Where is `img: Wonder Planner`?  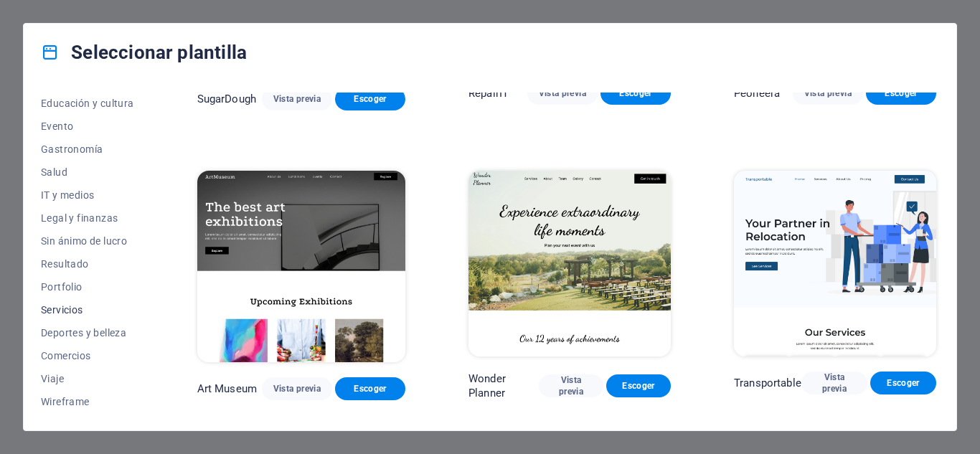
img: Wonder Planner is located at coordinates (570, 264).